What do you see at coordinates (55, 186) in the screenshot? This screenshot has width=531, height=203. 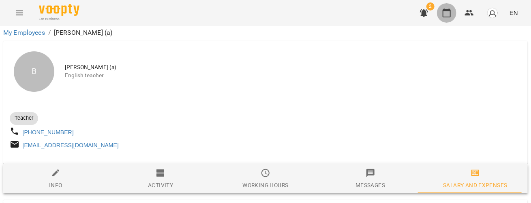 I see `div: Info` at bounding box center [55, 186].